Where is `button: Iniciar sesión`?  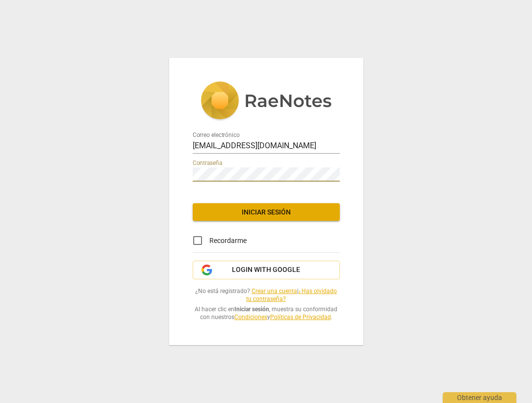
button: Iniciar sesión is located at coordinates (267, 212).